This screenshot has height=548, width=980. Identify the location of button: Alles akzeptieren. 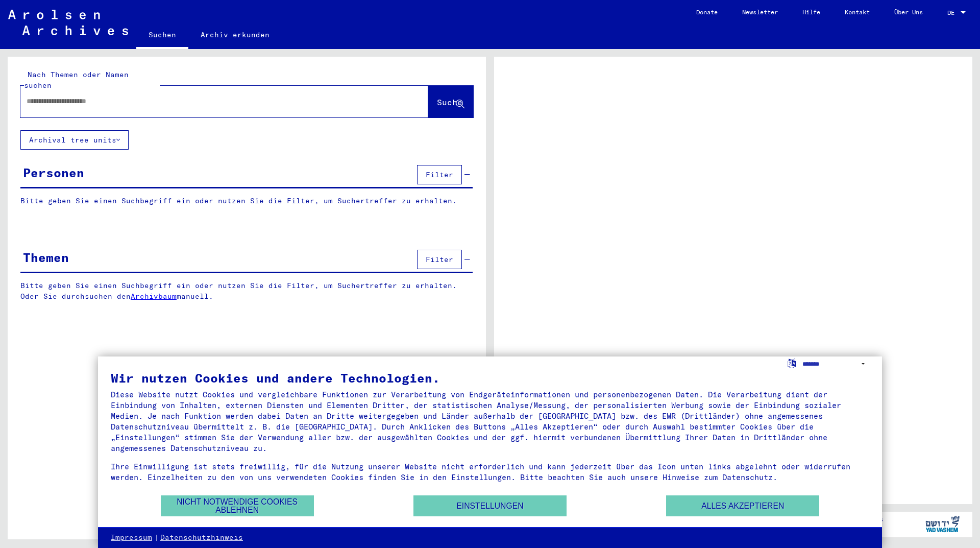
(742, 506).